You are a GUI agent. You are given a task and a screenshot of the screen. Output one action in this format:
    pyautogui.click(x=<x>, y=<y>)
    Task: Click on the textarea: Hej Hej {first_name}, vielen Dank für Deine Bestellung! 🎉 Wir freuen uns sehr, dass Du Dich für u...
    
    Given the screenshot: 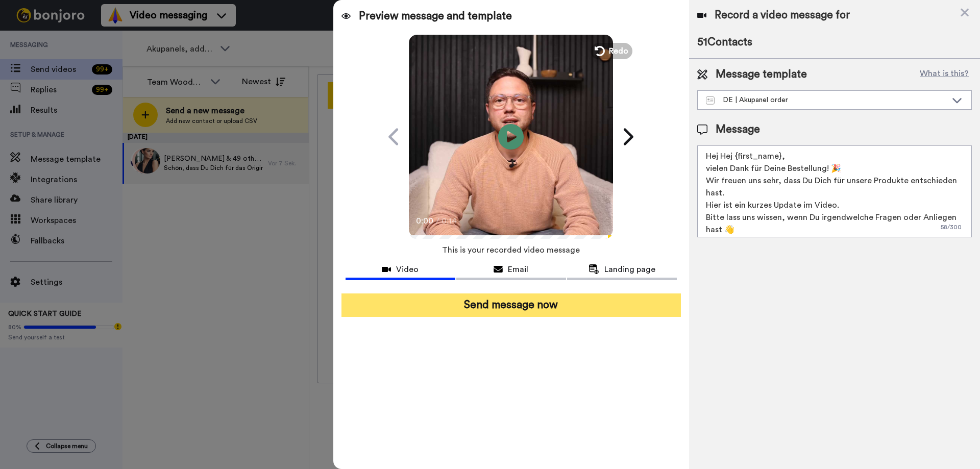 What is the action you would take?
    pyautogui.click(x=835, y=192)
    